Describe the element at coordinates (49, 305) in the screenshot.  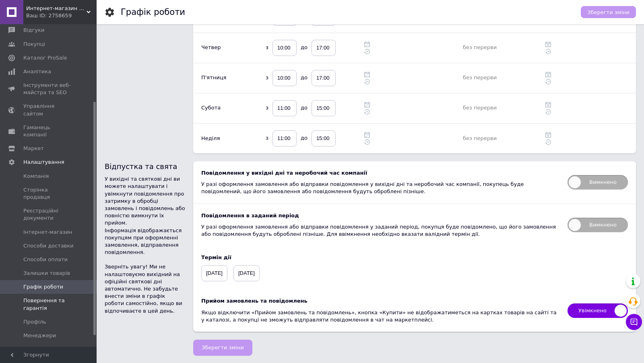
I see `span: Повернення та гарантія` at that location.